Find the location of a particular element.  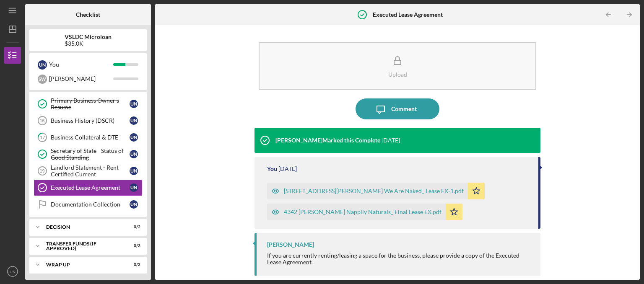

div: Comment is located at coordinates (404, 109).